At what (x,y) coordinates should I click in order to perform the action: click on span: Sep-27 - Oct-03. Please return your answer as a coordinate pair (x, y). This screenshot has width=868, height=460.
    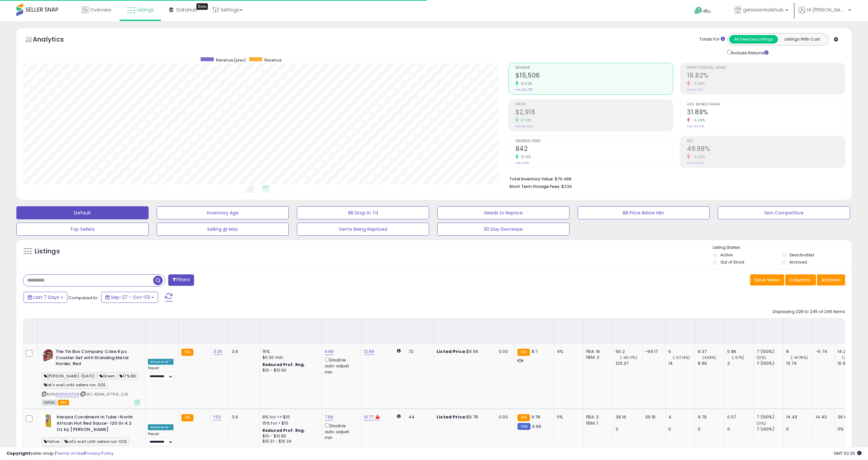
    Looking at the image, I should click on (130, 297).